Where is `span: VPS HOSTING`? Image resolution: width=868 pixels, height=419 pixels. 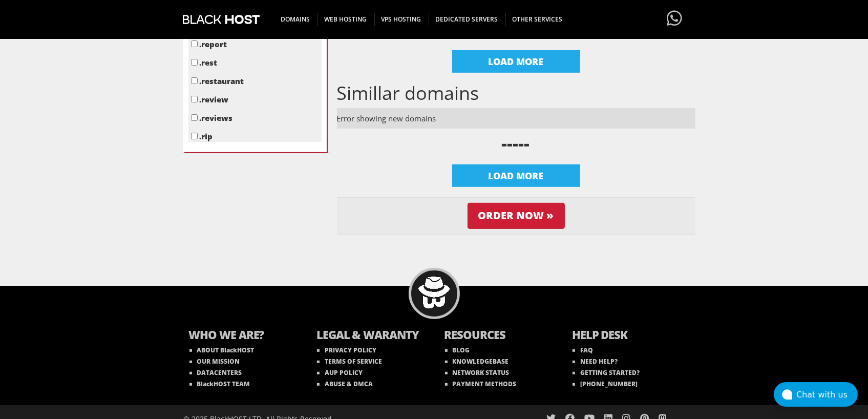
span: VPS HOSTING is located at coordinates (402, 19).